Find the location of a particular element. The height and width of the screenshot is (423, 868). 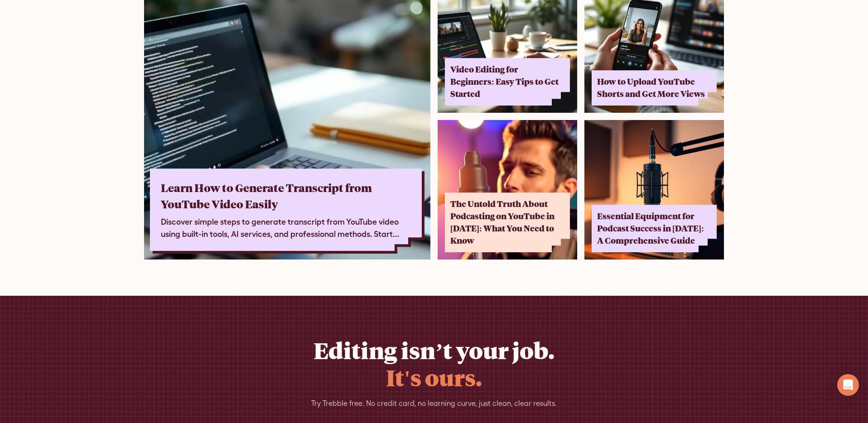

div: Video Editing for Beginners: Easy Tips to Get Started is located at coordinates (505, 82).